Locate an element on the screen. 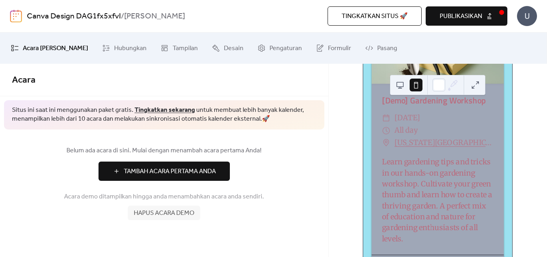 This screenshot has width=547, height=257. span: publikasikan is located at coordinates (461, 16).